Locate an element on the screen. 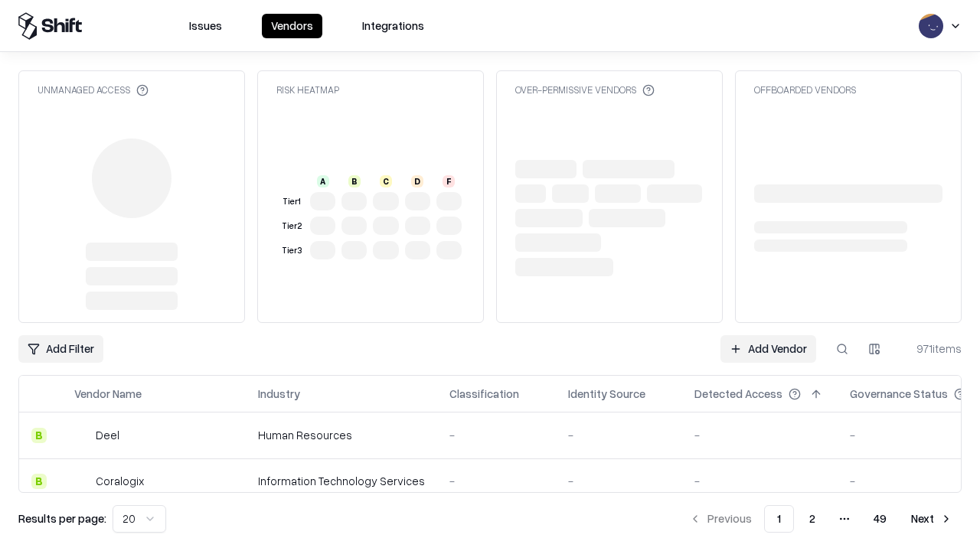 The height and width of the screenshot is (551, 980). div: Governance Status is located at coordinates (899, 393).